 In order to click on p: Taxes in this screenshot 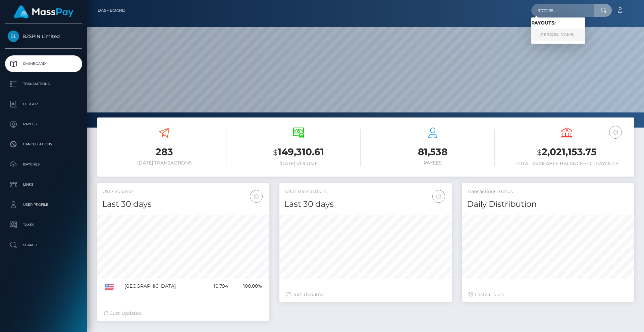, I will do `click(44, 225)`.